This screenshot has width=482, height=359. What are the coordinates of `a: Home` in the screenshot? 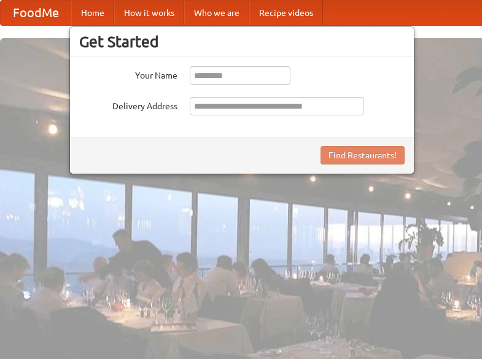 It's located at (93, 13).